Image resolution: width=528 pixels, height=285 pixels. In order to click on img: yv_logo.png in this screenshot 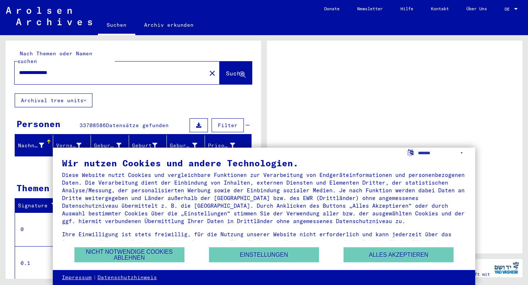, I will do `click(507, 268)`.